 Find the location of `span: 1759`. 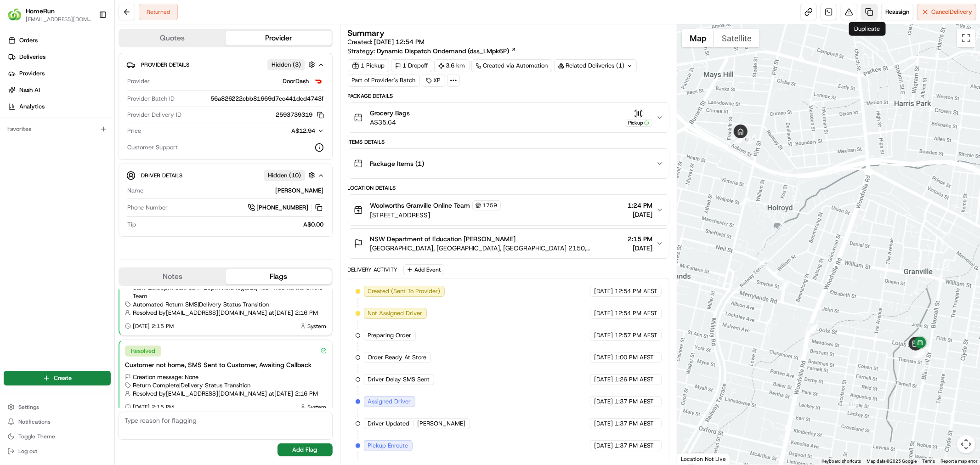

span: 1759 is located at coordinates (490, 205).